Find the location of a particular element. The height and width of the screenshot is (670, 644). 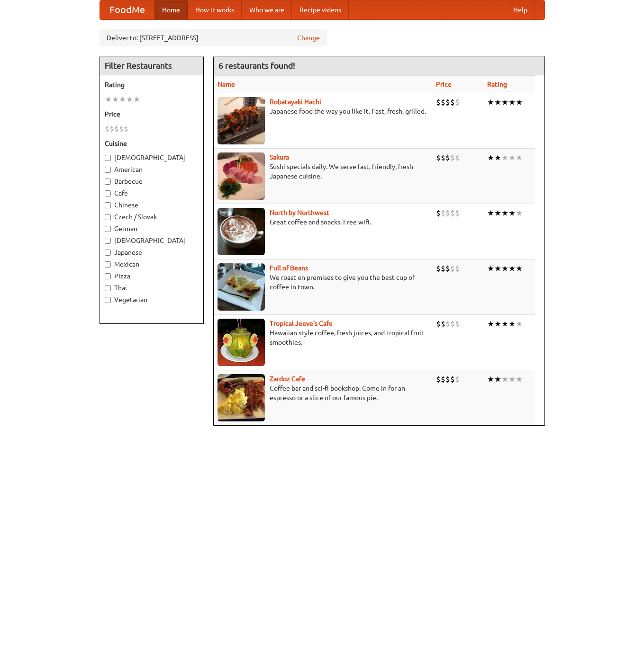

label: Barbecue is located at coordinates (151, 181).